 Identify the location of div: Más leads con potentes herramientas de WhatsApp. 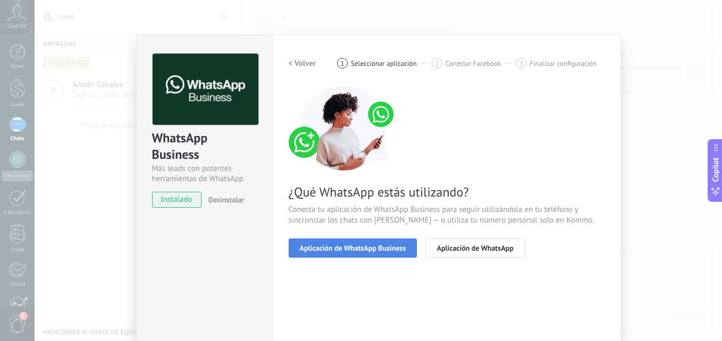
(204, 174).